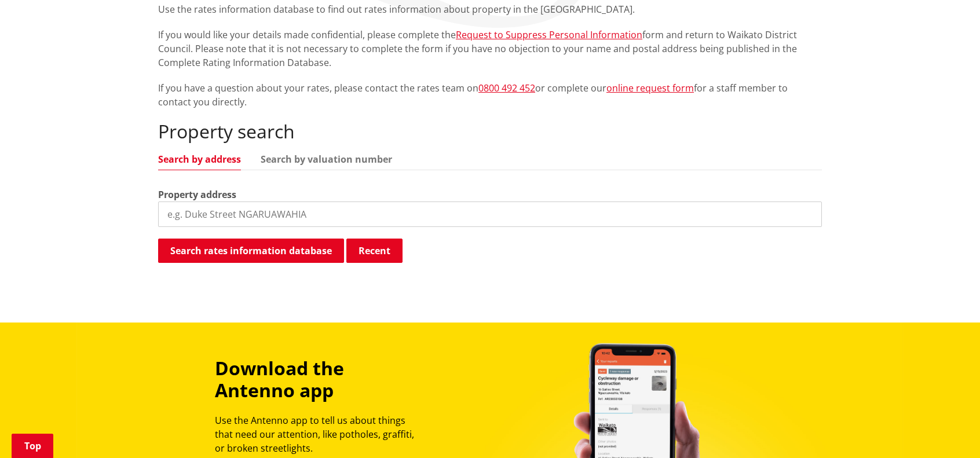  I want to click on h2: Property search, so click(490, 131).